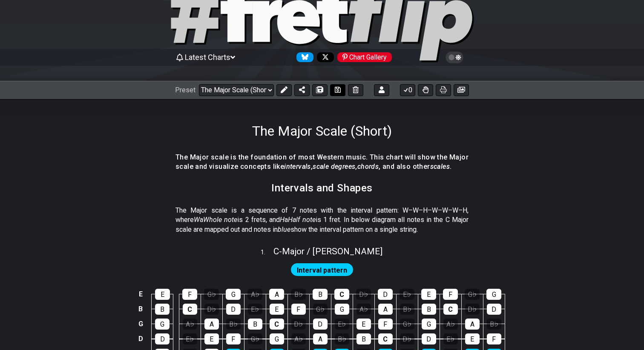  I want to click on td: E, so click(140, 295).